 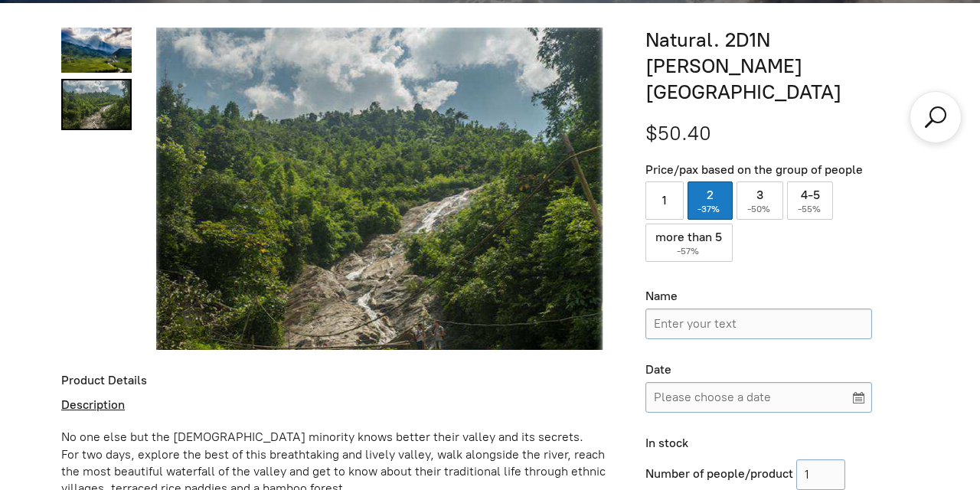 I want to click on label: 3, so click(x=759, y=201).